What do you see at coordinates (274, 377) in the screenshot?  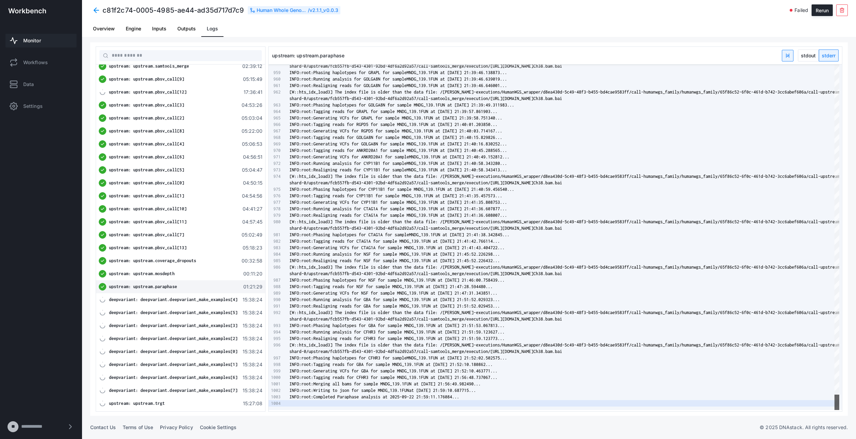 I see `div: 1000` at bounding box center [274, 377].